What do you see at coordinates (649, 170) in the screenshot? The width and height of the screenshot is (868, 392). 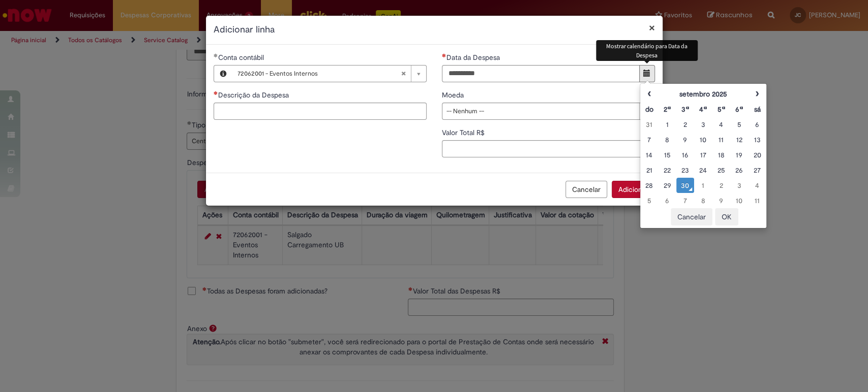 I see `div: 21 September 2025 Sunday` at bounding box center [649, 170].